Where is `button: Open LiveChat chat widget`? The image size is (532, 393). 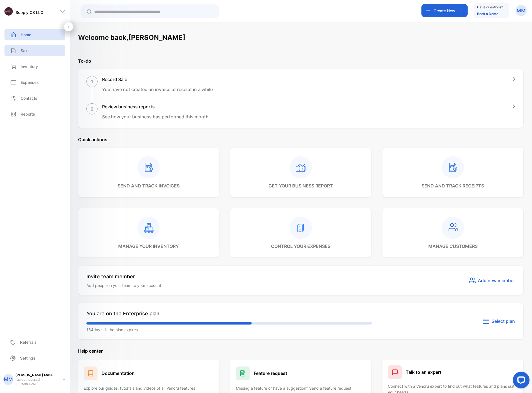
button: Open LiveChat chat widget is located at coordinates (13, 10).